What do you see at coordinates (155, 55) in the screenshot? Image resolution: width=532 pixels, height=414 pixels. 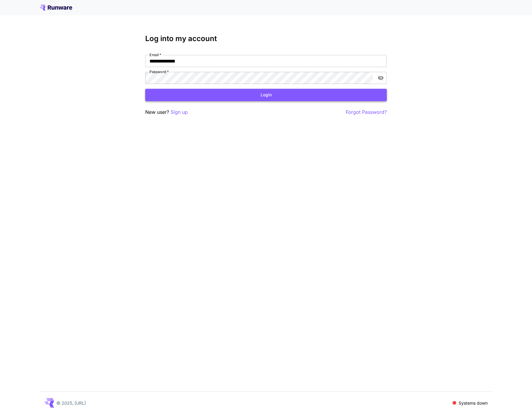 I see `label: Email` at bounding box center [155, 55].